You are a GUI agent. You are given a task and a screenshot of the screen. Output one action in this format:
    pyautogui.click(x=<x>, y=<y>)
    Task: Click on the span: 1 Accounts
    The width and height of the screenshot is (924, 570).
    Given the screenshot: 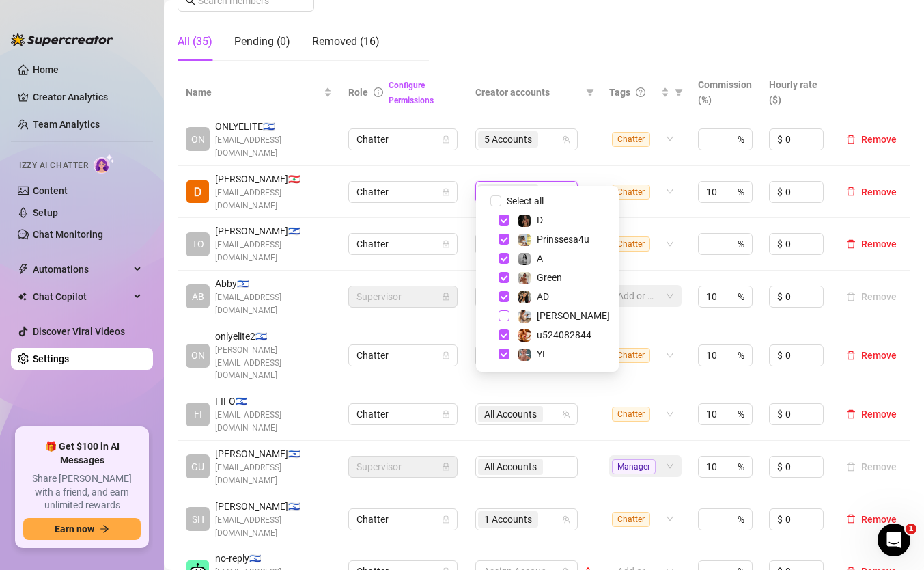 What is the action you would take?
    pyautogui.click(x=508, y=519)
    